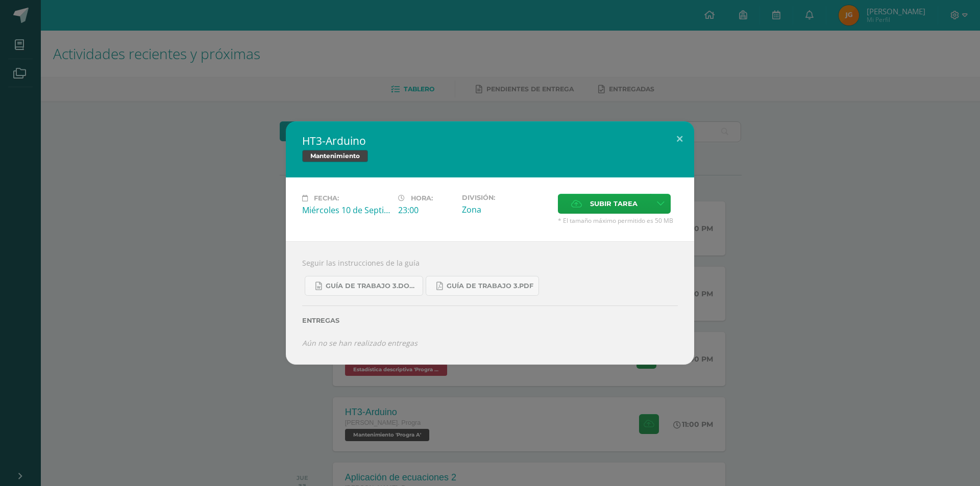  What do you see at coordinates (482, 286) in the screenshot?
I see `a: Guía de trabajo 3.pdf` at bounding box center [482, 286].